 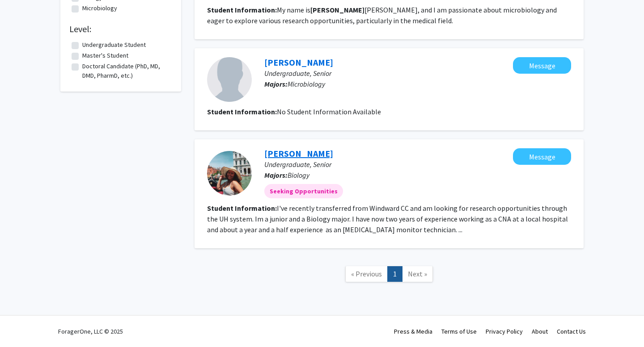 What do you see at coordinates (388, 219) in the screenshot?
I see `fg-read-more: I've recently transferred from Windward CC and am looking for research opportunities through the ...` at bounding box center [388, 219].